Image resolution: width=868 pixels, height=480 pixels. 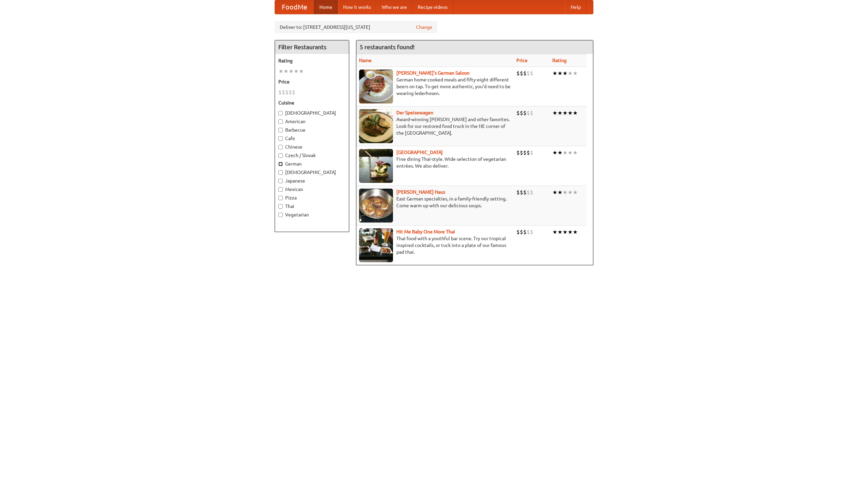 What do you see at coordinates (312, 138) in the screenshot?
I see `label: Cafe` at bounding box center [312, 138].